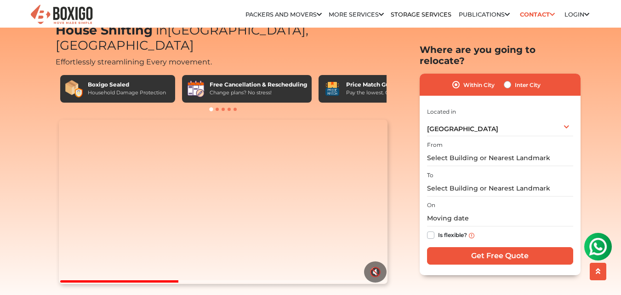  I want to click on img: whatsapp-icon.svg, so click(18, 18).